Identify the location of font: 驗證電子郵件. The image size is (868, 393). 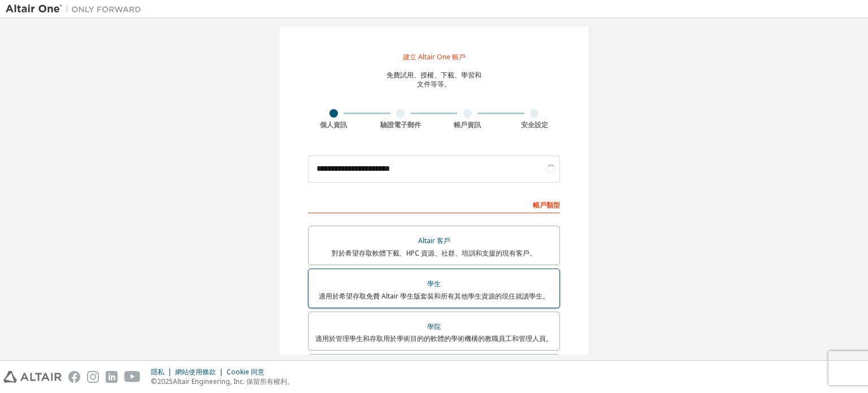
(400, 124).